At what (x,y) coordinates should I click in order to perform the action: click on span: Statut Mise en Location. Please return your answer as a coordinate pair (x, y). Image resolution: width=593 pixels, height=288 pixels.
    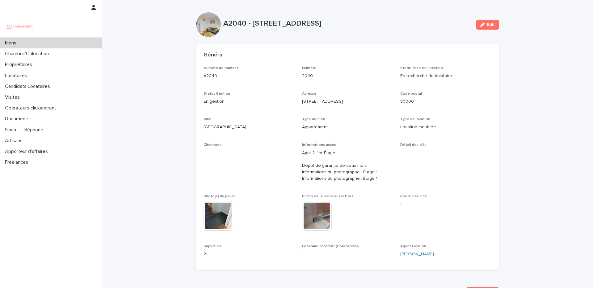
    Looking at the image, I should click on (422, 68).